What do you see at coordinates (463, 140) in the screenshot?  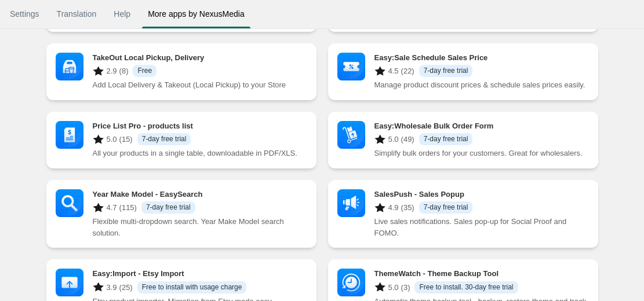 I see `a: Easy:Wholesale Bulk Order Form 5.0 (49) 7-day free trial Simplify bulk orders for your customers....` at bounding box center [463, 140].